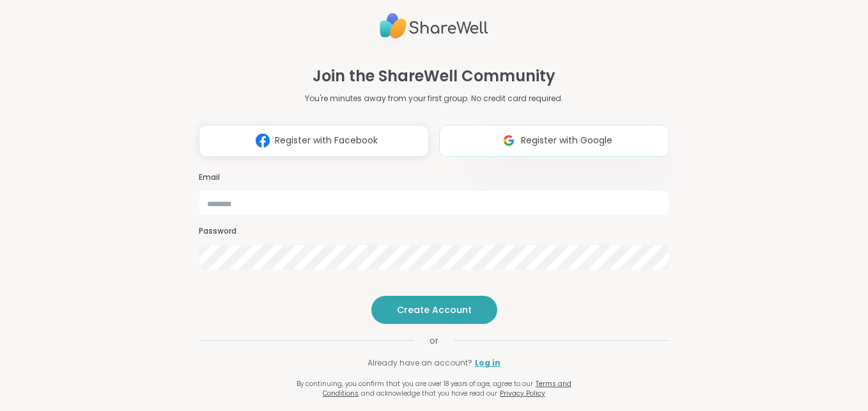  Describe the element at coordinates (420, 363) in the screenshot. I see `span: Already have an account?` at that location.